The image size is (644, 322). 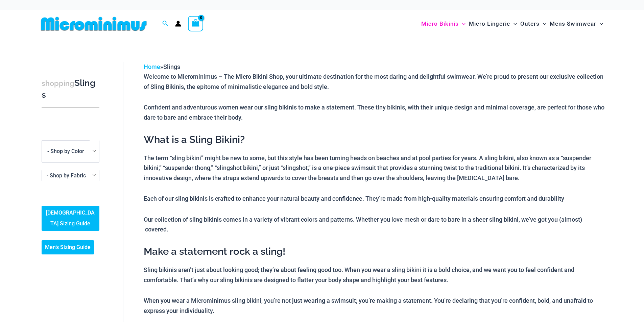 I want to click on span: Micro Bikinis, so click(x=440, y=24).